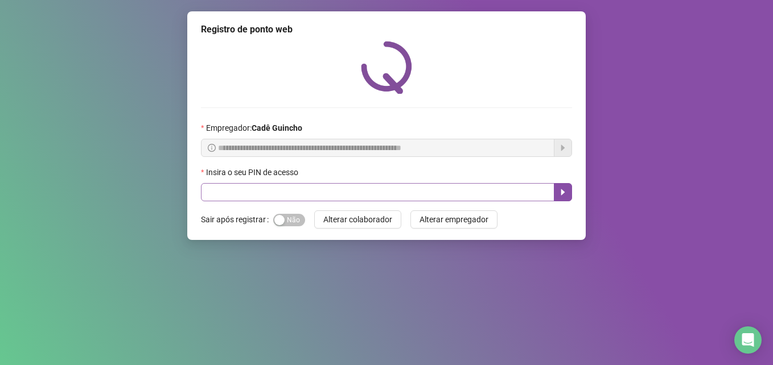 Image resolution: width=773 pixels, height=365 pixels. Describe the element at coordinates (253, 172) in the screenshot. I see `label: Insira o seu PIN de acesso` at that location.